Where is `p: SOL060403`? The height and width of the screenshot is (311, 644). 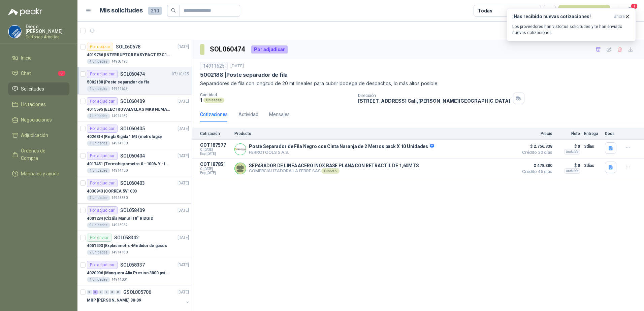
p: SOL060403 is located at coordinates (132, 183).